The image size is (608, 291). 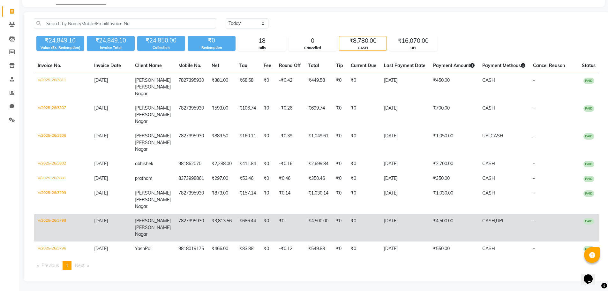 What do you see at coordinates (363, 65) in the screenshot?
I see `span: Current Due` at bounding box center [363, 65].